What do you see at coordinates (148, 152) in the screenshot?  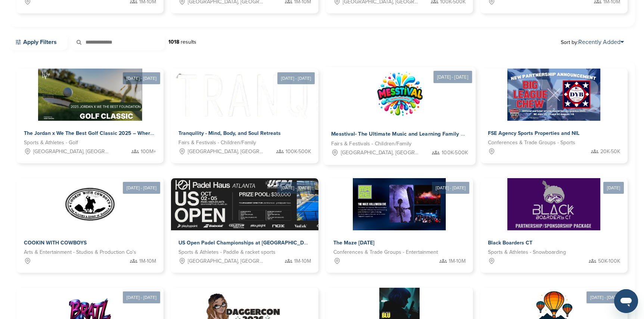 I see `span: 100M+` at bounding box center [148, 152].